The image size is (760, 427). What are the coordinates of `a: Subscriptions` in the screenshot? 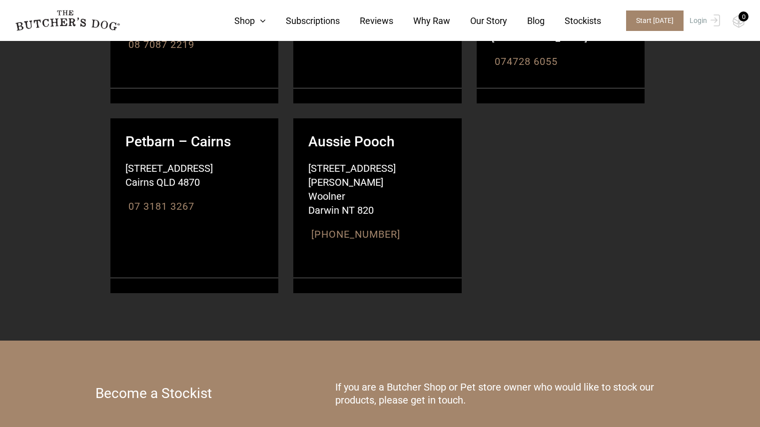 It's located at (303, 20).